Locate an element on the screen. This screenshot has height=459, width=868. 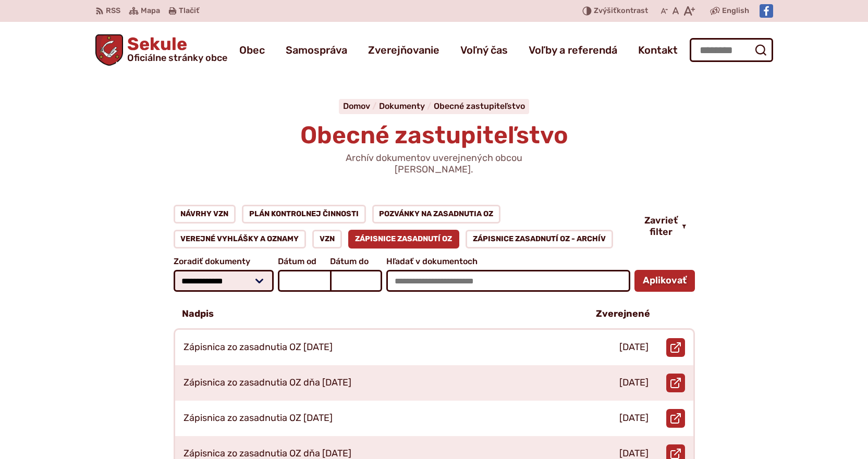
span: kontrast is located at coordinates (621, 11).